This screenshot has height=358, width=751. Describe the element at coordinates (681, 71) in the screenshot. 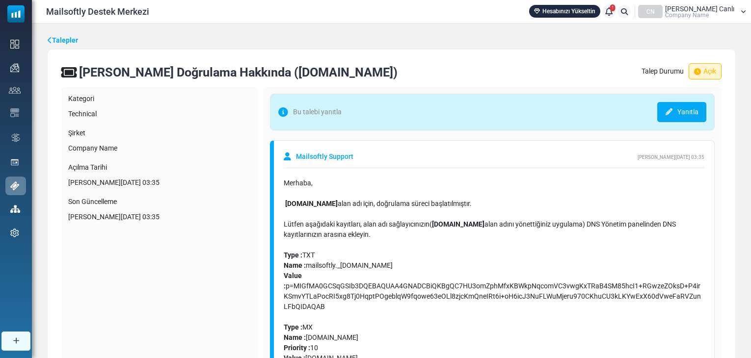

I see `div: Talep Durumu` at that location.